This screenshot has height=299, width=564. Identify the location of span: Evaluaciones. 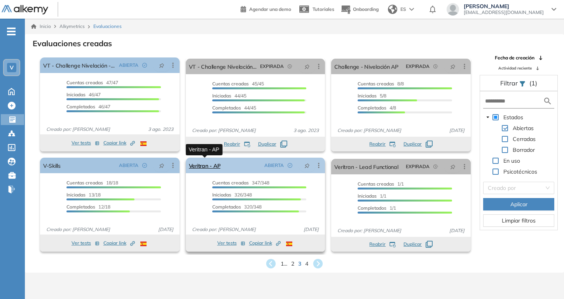
(107, 26).